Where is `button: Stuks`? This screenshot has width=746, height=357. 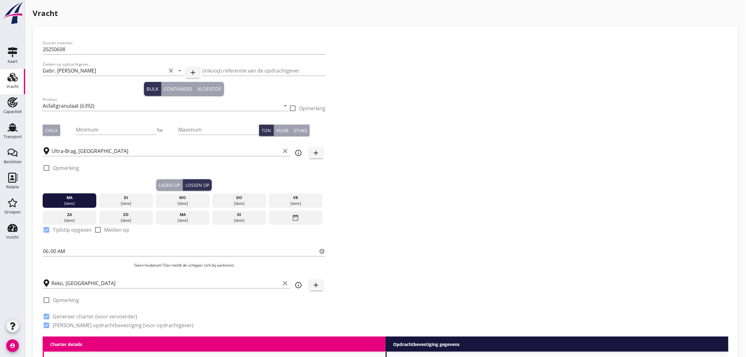 button: Stuks is located at coordinates (300, 130).